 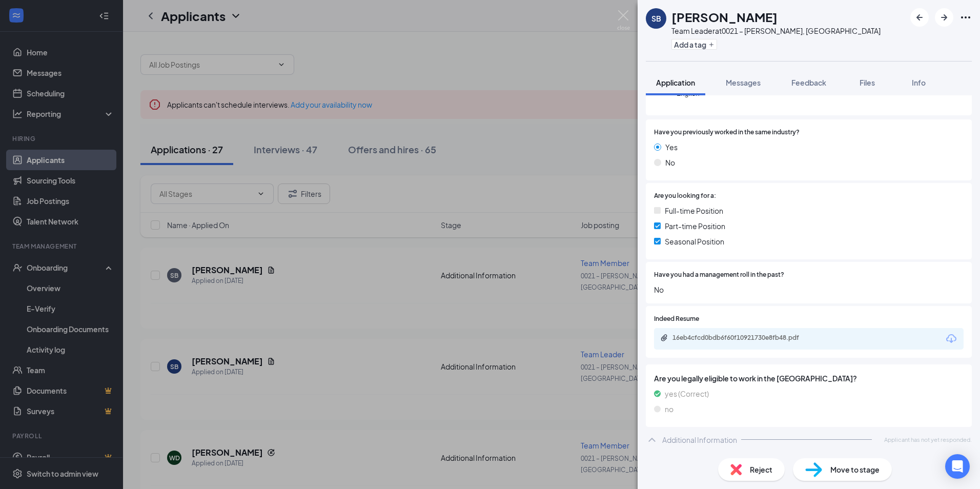 I want to click on a: Download, so click(x=951, y=339).